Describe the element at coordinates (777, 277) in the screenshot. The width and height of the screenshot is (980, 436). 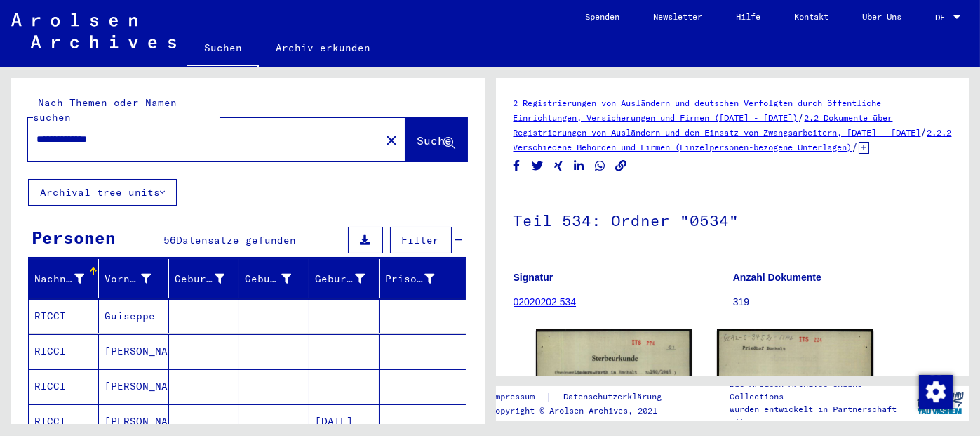
I see `b: Anzahl Dokumente` at that location.